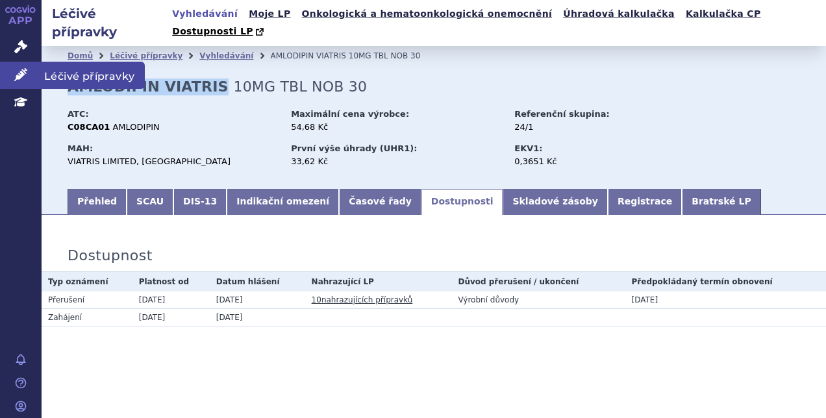  What do you see at coordinates (720, 202) in the screenshot?
I see `a: Bratrské LP` at bounding box center [720, 202].